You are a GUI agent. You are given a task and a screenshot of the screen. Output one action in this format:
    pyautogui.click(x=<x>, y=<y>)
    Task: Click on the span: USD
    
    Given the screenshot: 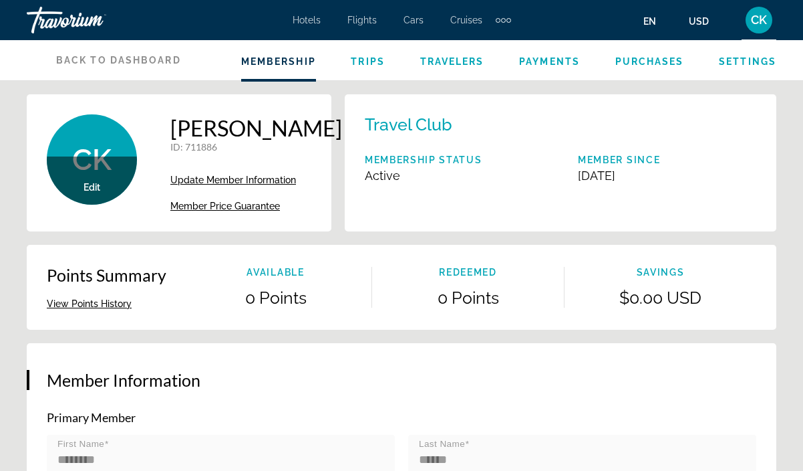 What is the action you would take?
    pyautogui.click(x=699, y=21)
    